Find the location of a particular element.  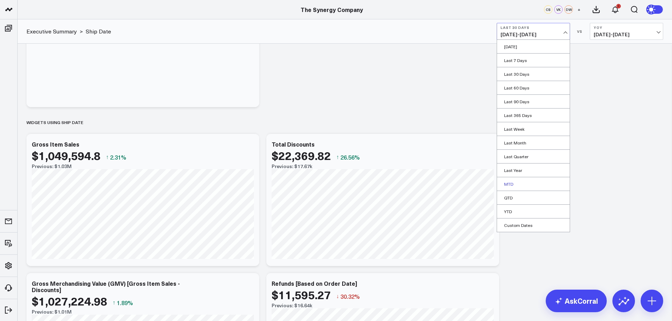

div: 1 is located at coordinates (619, 6).